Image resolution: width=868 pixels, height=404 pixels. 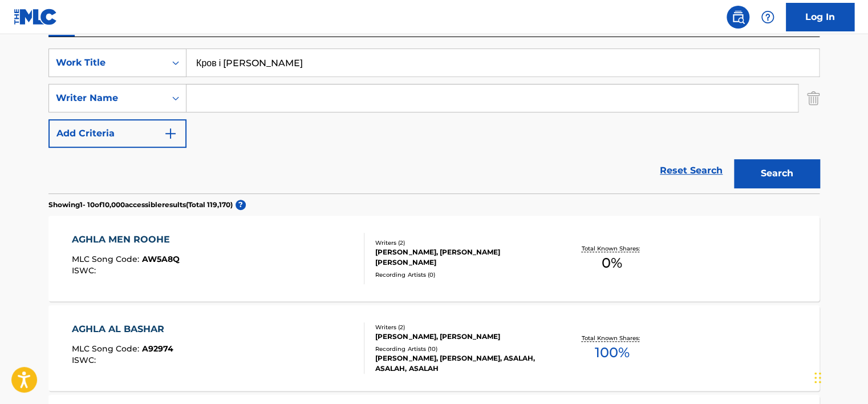 I want to click on div: AGHLA AL BASHAR, so click(x=123, y=329).